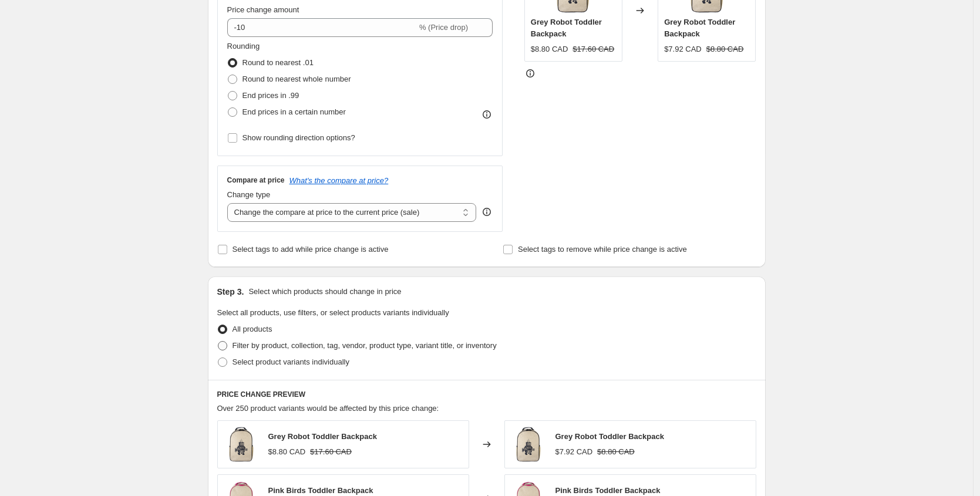 The height and width of the screenshot is (496, 980). What do you see at coordinates (333, 312) in the screenshot?
I see `span: Select all products, use filters, or select products variants individually` at bounding box center [333, 312].